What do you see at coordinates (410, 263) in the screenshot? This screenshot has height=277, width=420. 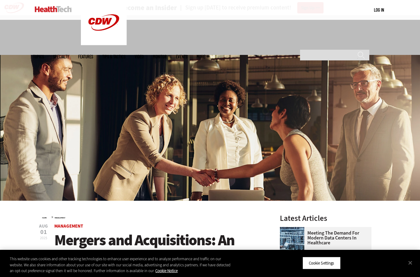 I see `button: Close` at bounding box center [410, 263].